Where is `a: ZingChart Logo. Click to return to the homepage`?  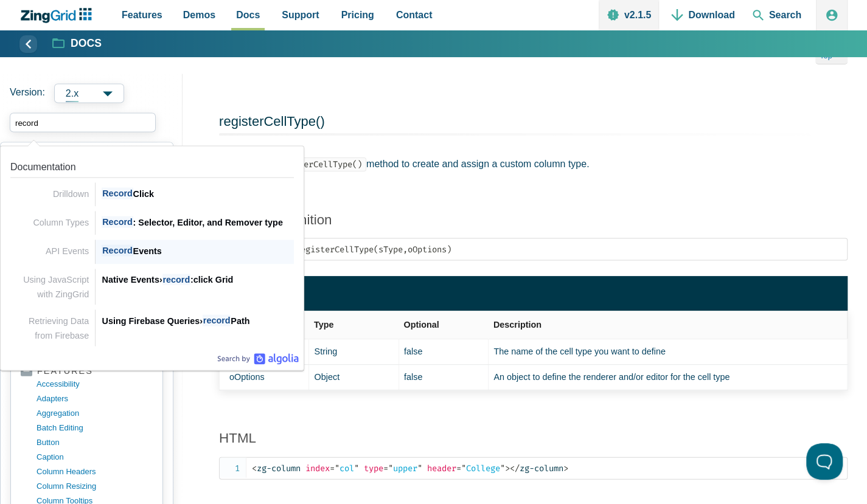
a: ZingChart Logo. Click to return to the homepage is located at coordinates (58, 15).